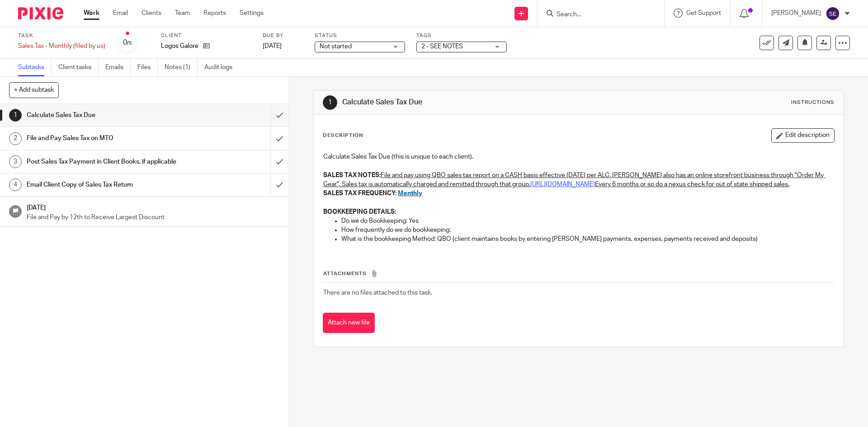 This screenshot has height=427, width=868. What do you see at coordinates (121, 13) in the screenshot?
I see `a: Email` at bounding box center [121, 13].